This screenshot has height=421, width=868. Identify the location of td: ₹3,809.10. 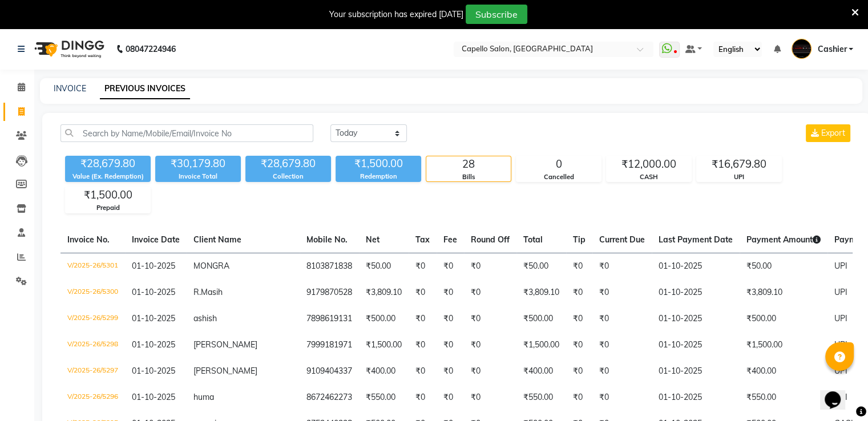
(783, 293).